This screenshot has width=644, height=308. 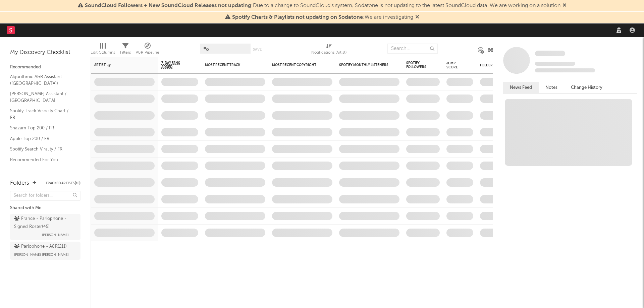 What do you see at coordinates (298, 17) in the screenshot?
I see `span: Spotify Charts & Playlists not updating on Sodatone` at bounding box center [298, 17].